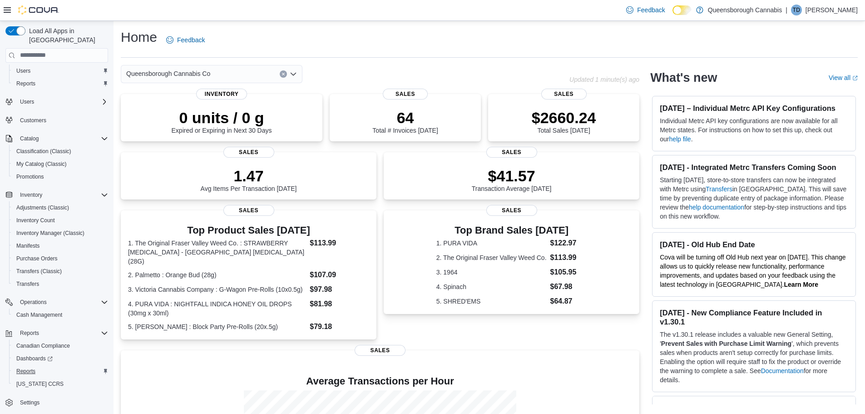 Image resolution: width=865 pixels, height=414 pixels. I want to click on a: Customers, so click(33, 120).